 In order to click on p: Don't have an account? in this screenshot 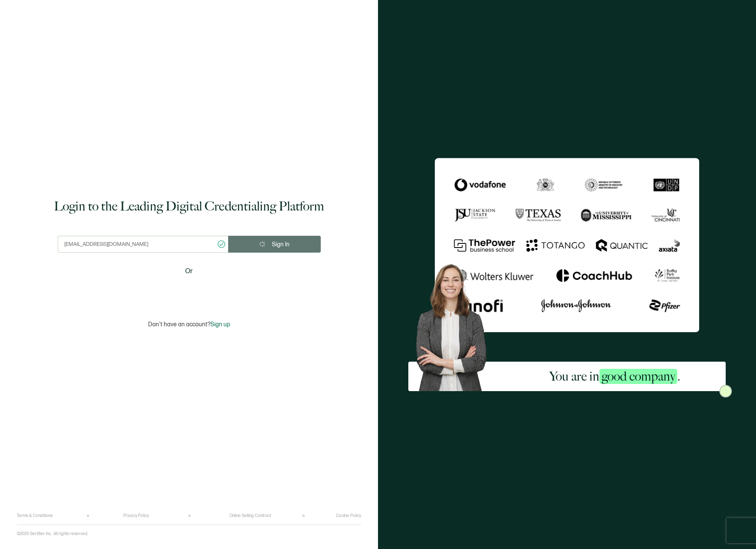, I will do `click(189, 324)`.